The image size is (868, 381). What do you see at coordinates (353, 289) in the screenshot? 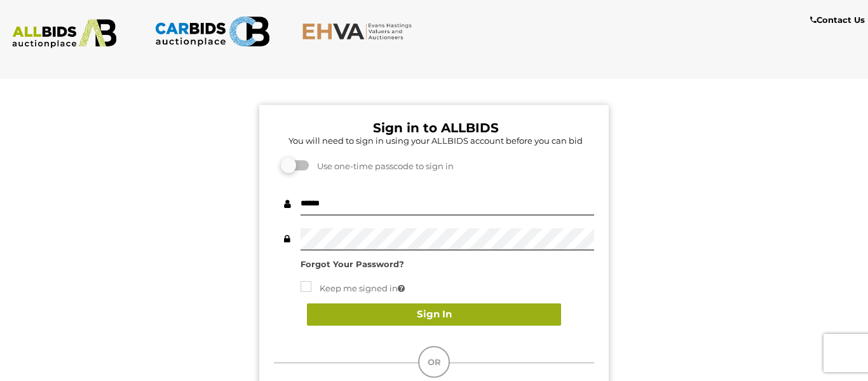
I see `label: Keep me signed in` at bounding box center [353, 289].